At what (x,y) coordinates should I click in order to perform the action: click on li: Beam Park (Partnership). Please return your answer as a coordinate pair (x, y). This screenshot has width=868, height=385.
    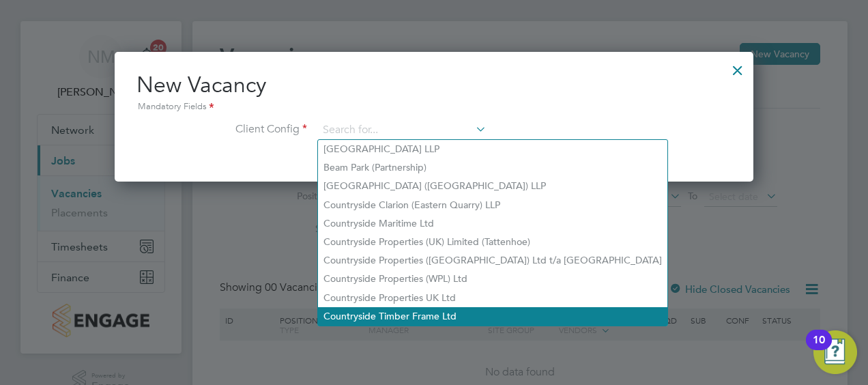
    Looking at the image, I should click on (492, 167).